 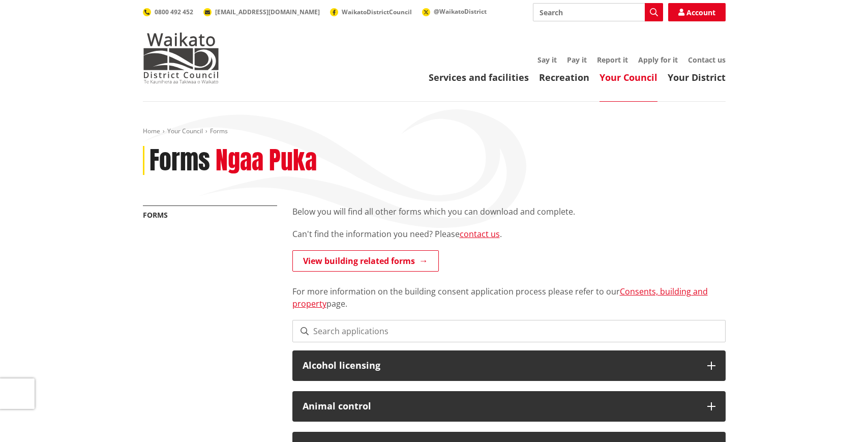 What do you see at coordinates (371, 11) in the screenshot?
I see `a: WaikatoDistrictCouncil` at bounding box center [371, 11].